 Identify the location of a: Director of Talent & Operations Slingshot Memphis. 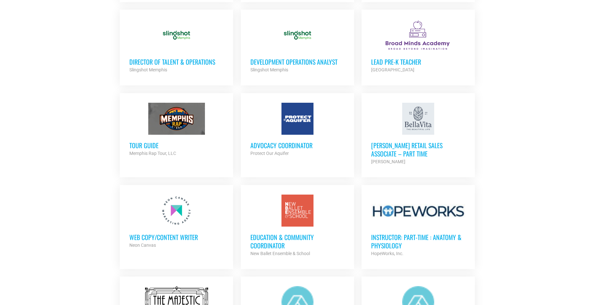
(176, 46).